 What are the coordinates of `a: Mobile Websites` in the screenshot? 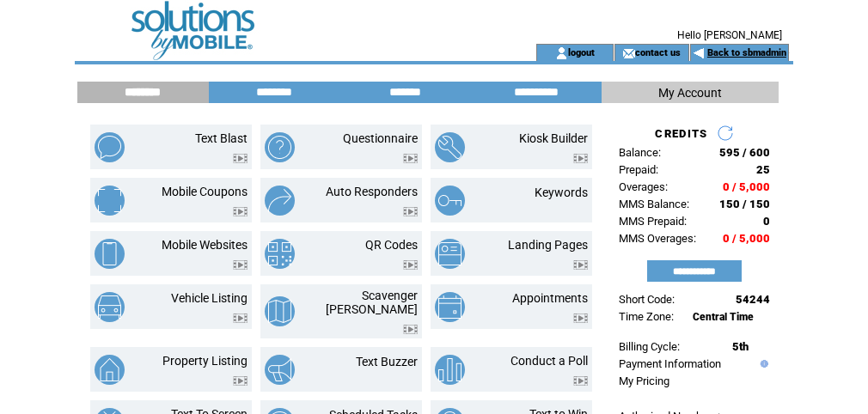 It's located at (205, 245).